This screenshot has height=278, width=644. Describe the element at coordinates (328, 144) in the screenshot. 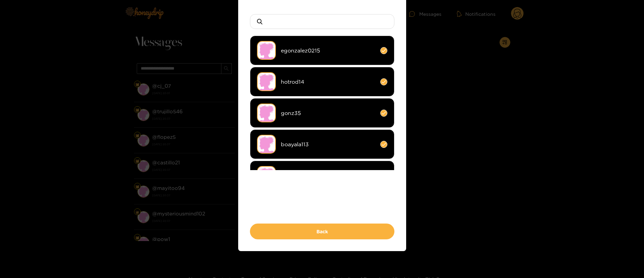

I see `span: boayala113` at that location.